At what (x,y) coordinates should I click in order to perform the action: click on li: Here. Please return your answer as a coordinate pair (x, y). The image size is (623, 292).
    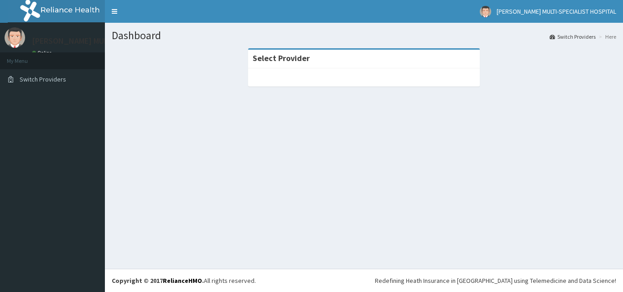
    Looking at the image, I should click on (606, 36).